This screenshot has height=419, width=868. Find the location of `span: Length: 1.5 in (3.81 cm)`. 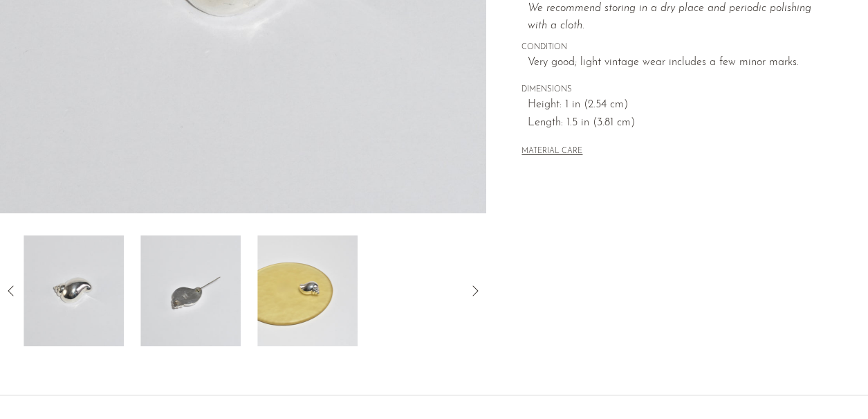

span: Length: 1.5 in (3.81 cm) is located at coordinates (680, 123).